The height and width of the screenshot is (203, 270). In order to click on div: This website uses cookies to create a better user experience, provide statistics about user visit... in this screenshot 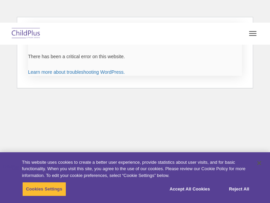, I will do `click(136, 169)`.